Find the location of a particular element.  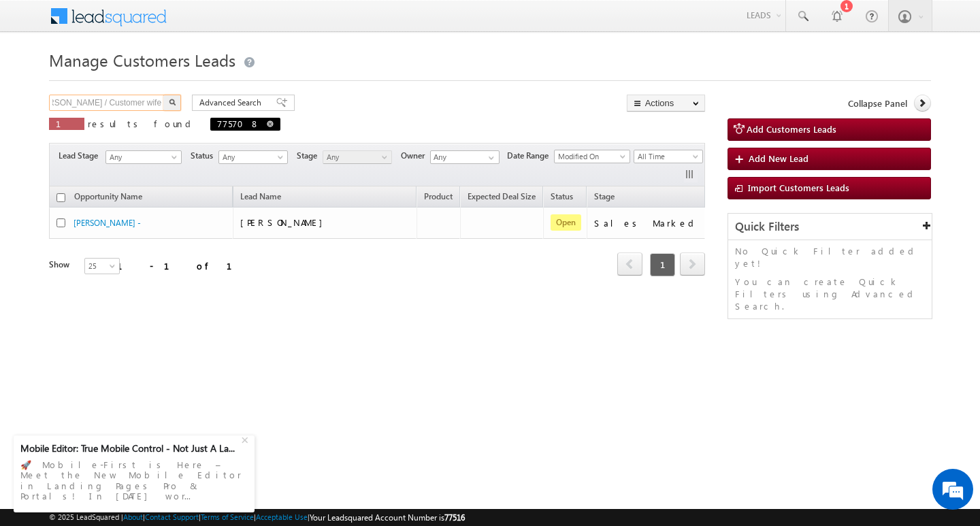

img: Search is located at coordinates (172, 102).